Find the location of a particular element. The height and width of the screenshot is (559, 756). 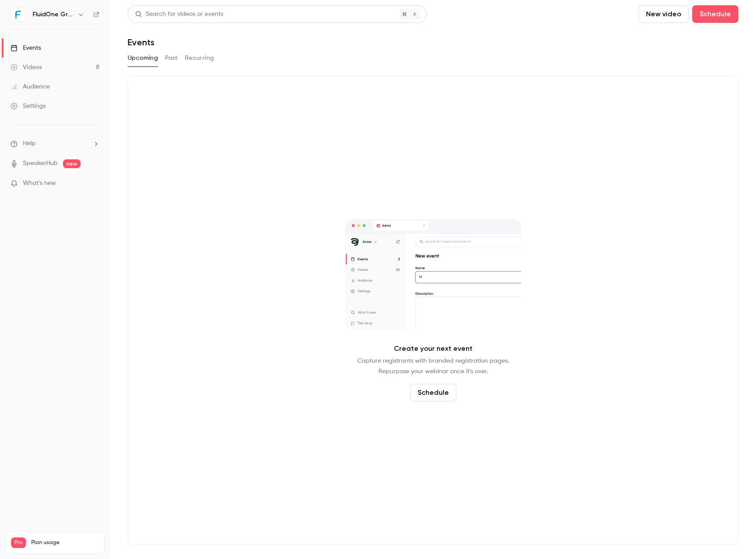

p: Capture registrants with branded registration pages. Repurpose your webinar once it's over. is located at coordinates (433, 366).